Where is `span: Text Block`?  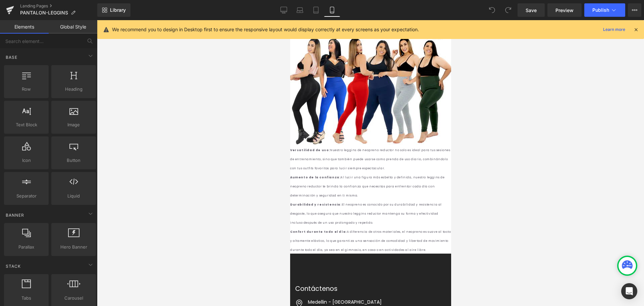 span: Text Block is located at coordinates (26, 125).